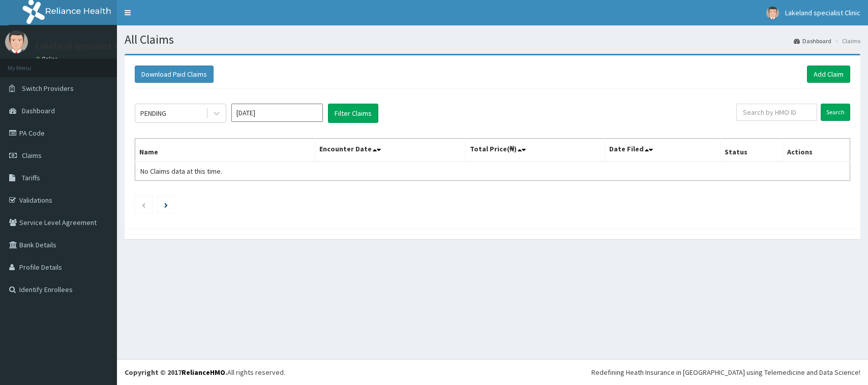  I want to click on footer: All rights reserved., so click(492, 372).